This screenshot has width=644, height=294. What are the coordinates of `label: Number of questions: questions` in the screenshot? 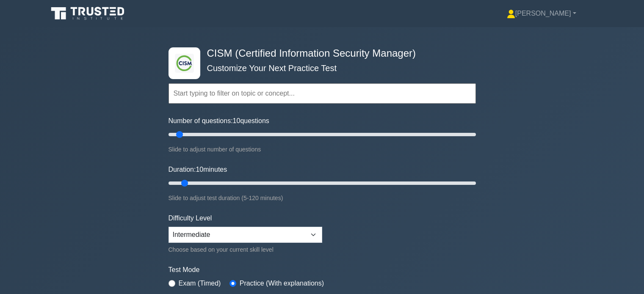 It's located at (219, 121).